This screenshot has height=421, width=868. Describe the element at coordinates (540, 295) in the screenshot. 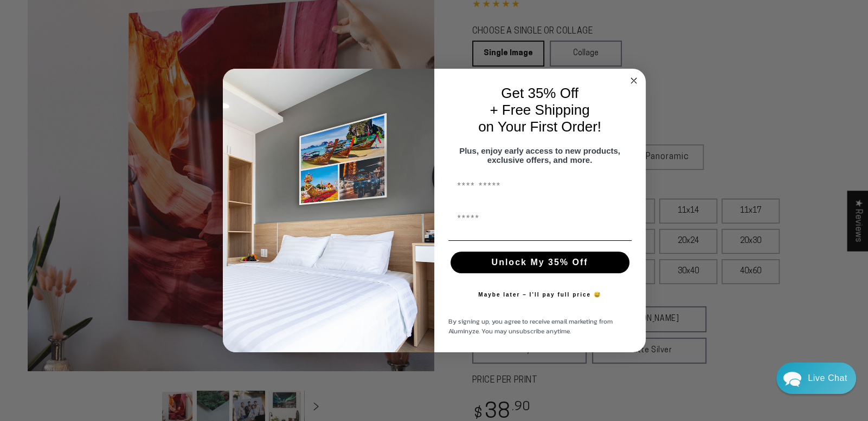

I see `button: Maybe later – I’ll pay full price 😅` at that location.